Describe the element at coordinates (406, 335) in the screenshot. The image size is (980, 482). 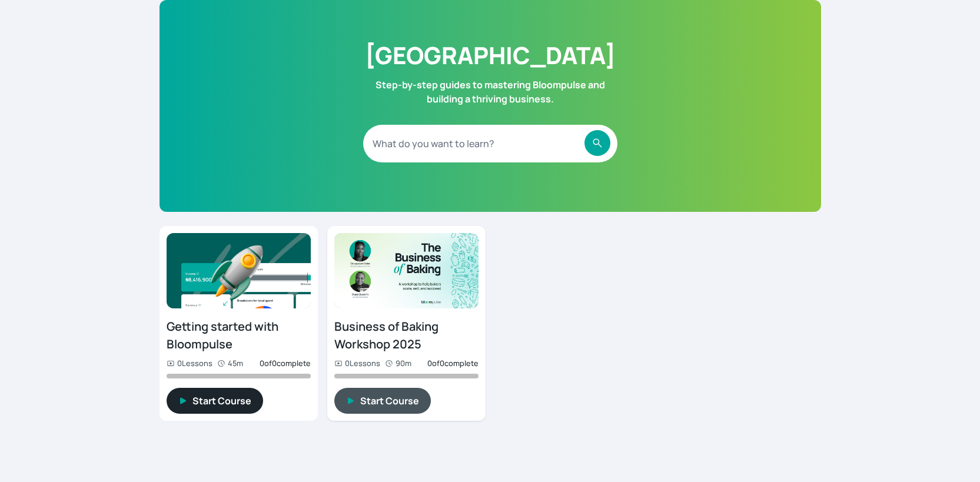
I see `h2: Business of Baking Workshop 2025` at that location.